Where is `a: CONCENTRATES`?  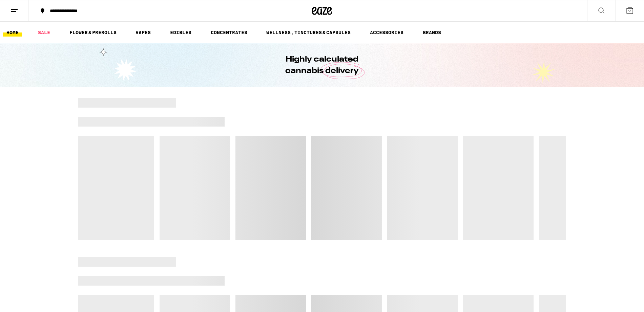 a: CONCENTRATES is located at coordinates (229, 33).